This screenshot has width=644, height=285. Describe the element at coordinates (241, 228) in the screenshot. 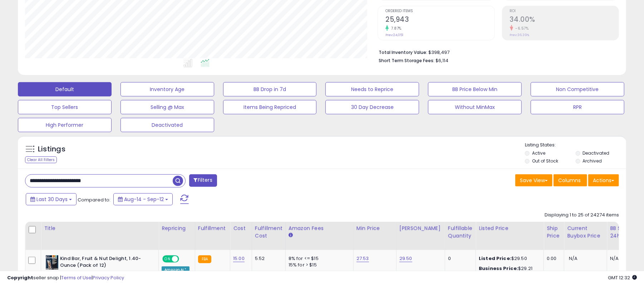

I see `div: Cost` at that location.